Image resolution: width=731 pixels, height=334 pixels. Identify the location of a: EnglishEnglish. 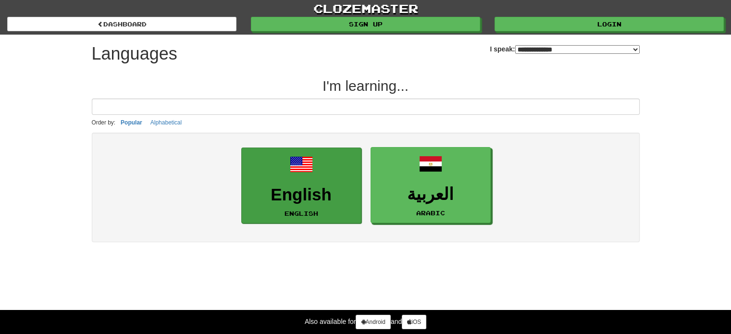
(301, 185).